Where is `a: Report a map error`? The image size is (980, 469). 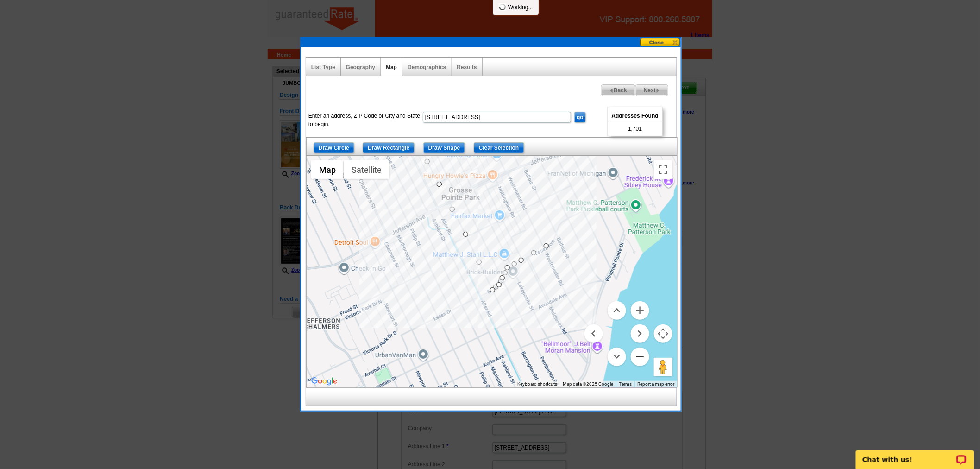
a: Report a map error is located at coordinates (656, 384).